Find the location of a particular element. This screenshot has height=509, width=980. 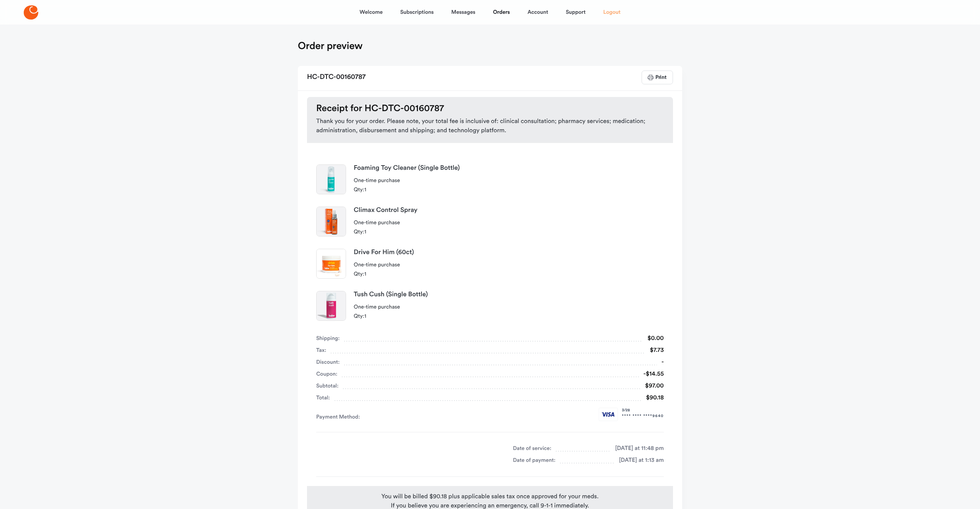

span: Date of service: is located at coordinates (532, 448).